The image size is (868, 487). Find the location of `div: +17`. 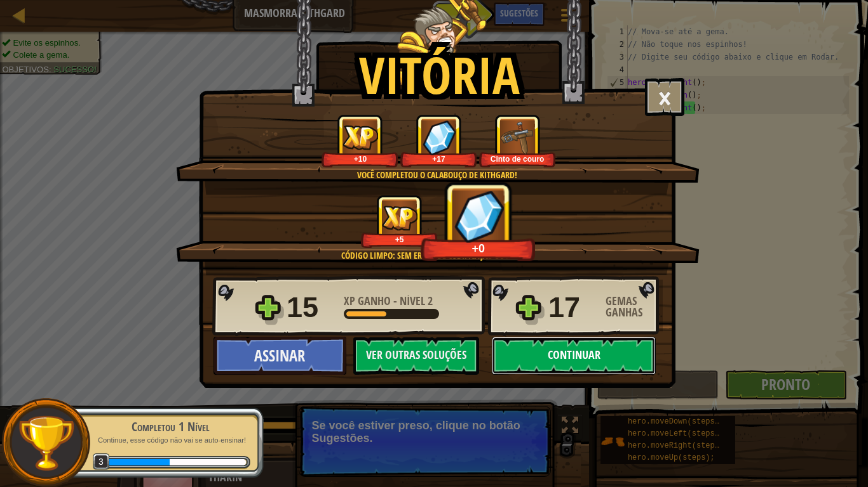

div: +17 is located at coordinates (438, 159).